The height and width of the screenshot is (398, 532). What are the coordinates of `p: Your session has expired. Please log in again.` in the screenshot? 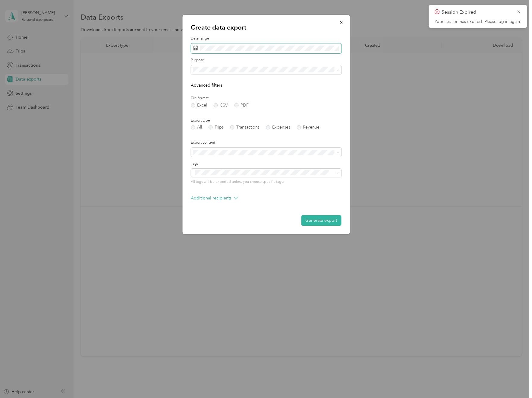 It's located at (478, 22).